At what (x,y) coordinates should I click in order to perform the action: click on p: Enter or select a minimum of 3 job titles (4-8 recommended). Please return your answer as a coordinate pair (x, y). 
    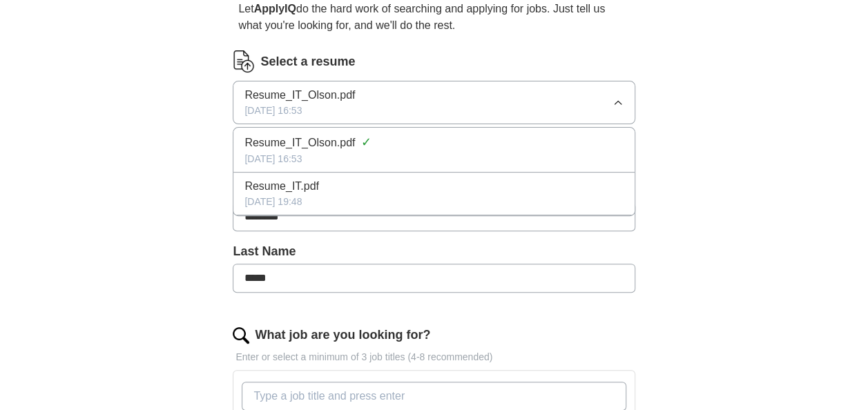
    Looking at the image, I should click on (434, 357).